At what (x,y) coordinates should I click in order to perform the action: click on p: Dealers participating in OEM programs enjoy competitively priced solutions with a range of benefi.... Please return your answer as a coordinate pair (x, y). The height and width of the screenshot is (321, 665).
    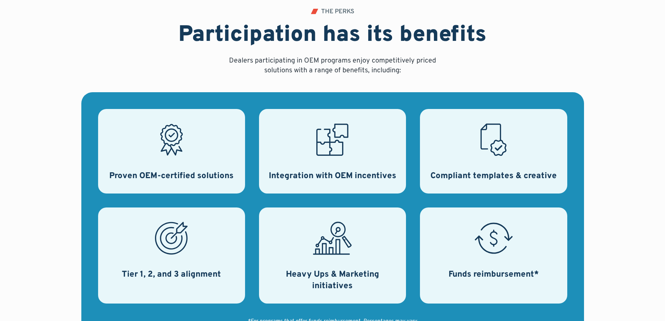
    Looking at the image, I should click on (333, 66).